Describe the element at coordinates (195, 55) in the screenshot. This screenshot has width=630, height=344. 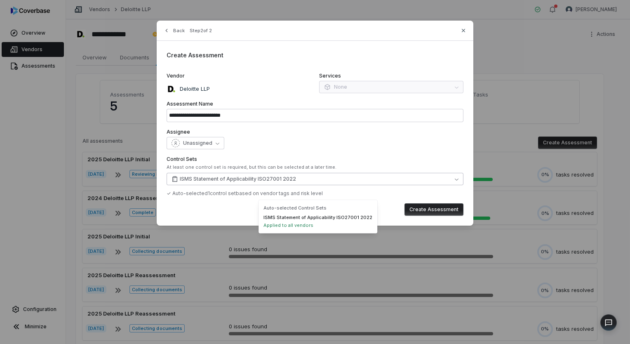
I see `span: Create Assessment` at that location.